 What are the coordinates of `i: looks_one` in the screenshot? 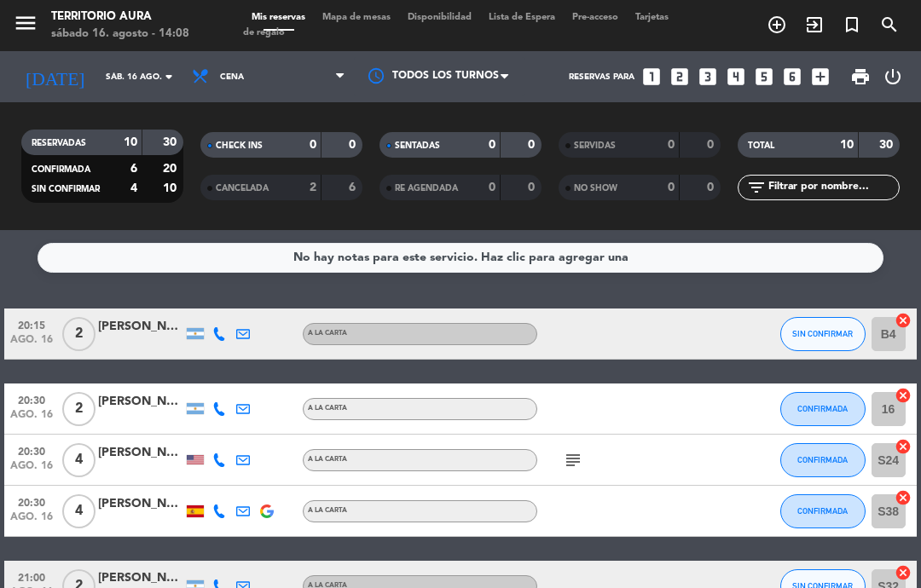 It's located at (652, 77).